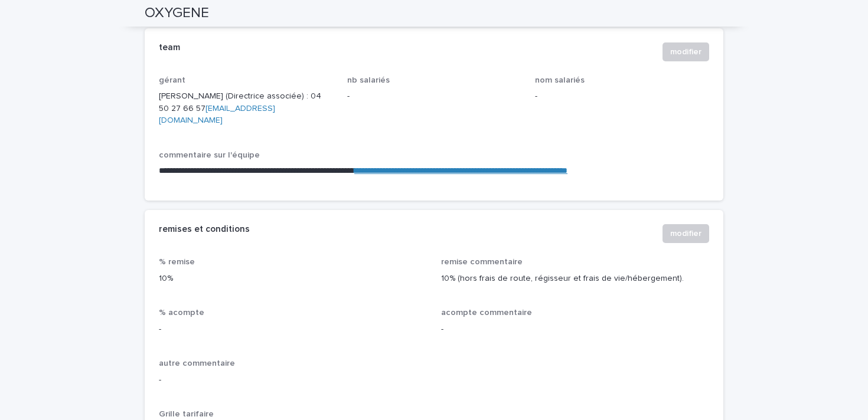  I want to click on span: % remise, so click(176, 261).